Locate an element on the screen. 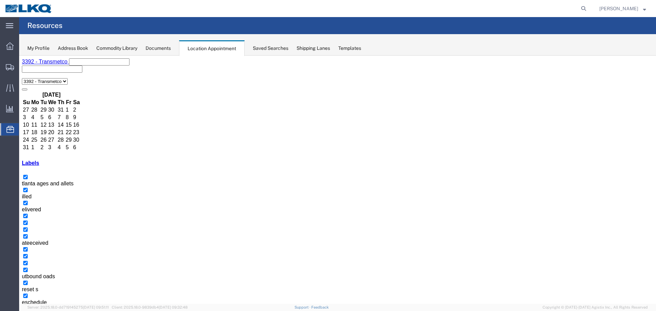 This screenshot has width=656, height=311. th: Mo is located at coordinates (16, 47).